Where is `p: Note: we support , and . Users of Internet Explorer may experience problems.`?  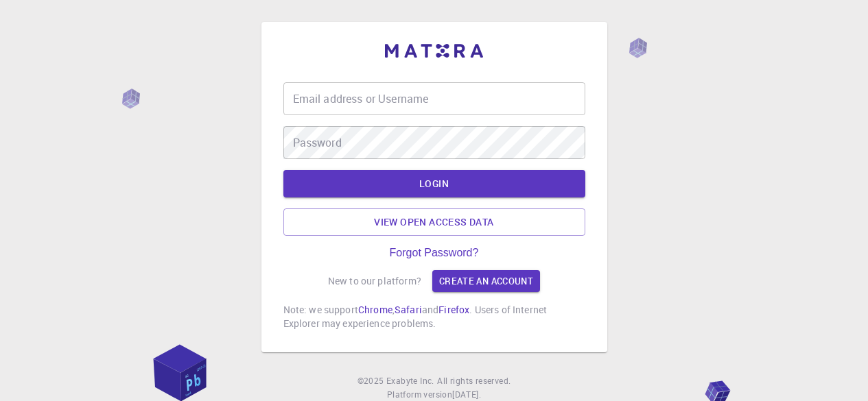
p: Note: we support , and . Users of Internet Explorer may experience problems. is located at coordinates (434, 317).